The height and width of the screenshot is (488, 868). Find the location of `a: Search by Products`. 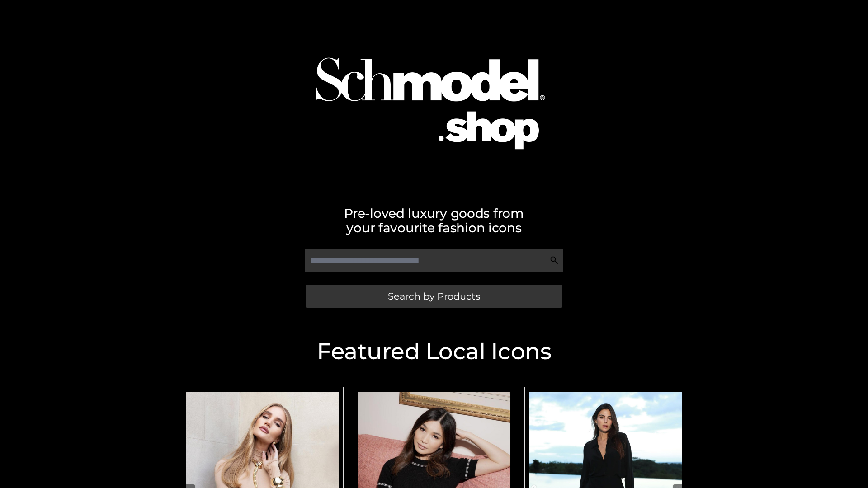

a: Search by Products is located at coordinates (434, 296).